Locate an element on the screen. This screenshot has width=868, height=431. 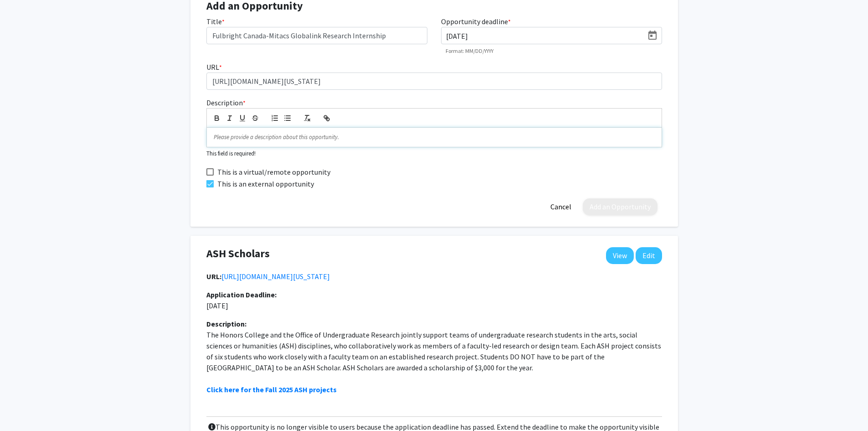
span: This is an external opportunity is located at coordinates (266, 184).